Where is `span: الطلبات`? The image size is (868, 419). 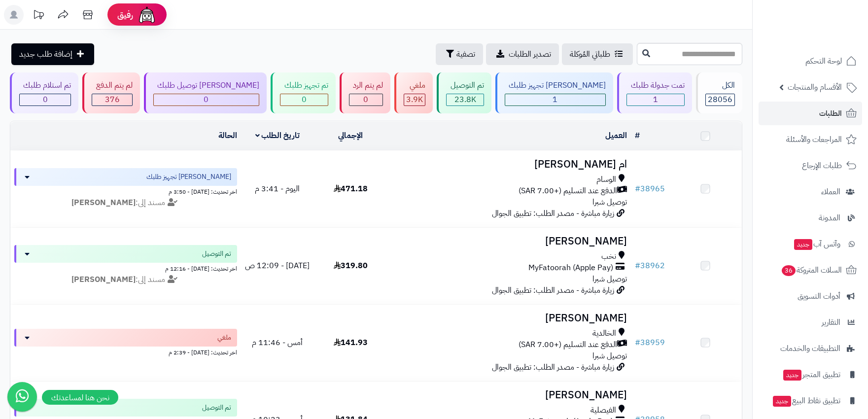 span: الطلبات is located at coordinates (830, 114).